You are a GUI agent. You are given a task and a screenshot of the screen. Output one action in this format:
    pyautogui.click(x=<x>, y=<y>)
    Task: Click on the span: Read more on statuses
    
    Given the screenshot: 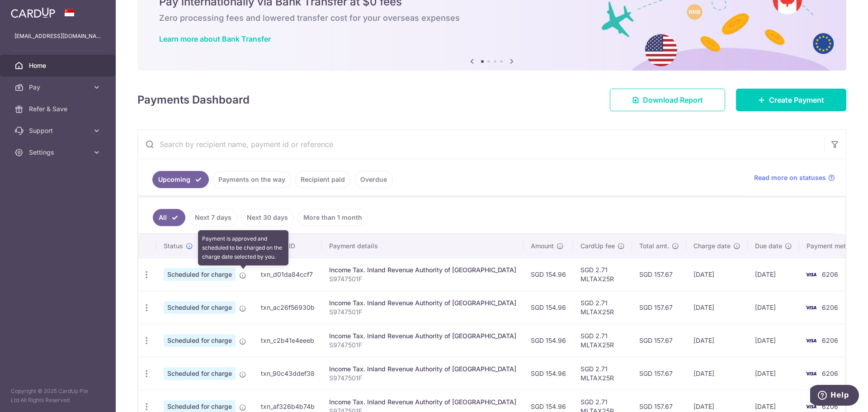 What is the action you would take?
    pyautogui.click(x=790, y=178)
    